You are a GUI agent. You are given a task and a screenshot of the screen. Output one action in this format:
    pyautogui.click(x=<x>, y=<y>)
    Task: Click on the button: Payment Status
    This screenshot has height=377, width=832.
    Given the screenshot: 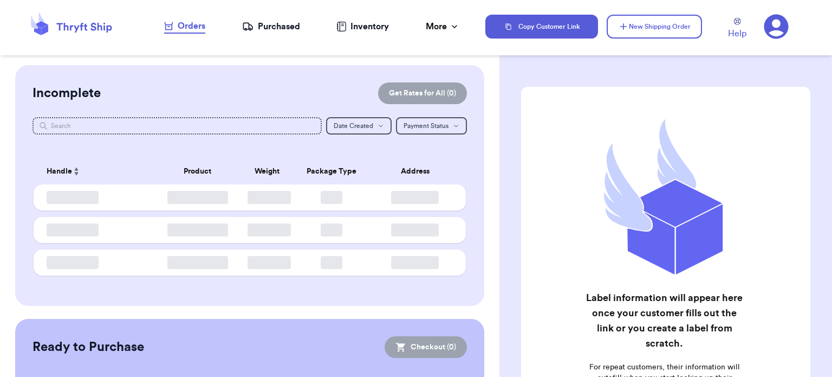 What is the action you would take?
    pyautogui.click(x=431, y=126)
    